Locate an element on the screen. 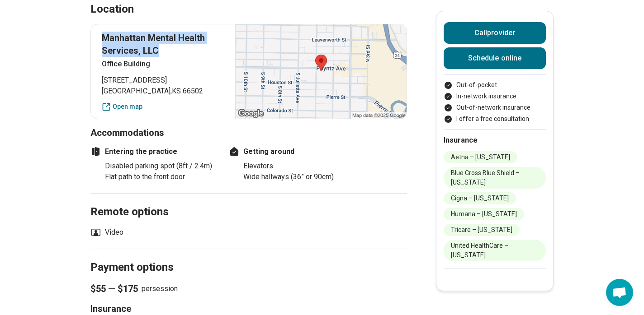 The image size is (644, 315). li: Video is located at coordinates (107, 233).